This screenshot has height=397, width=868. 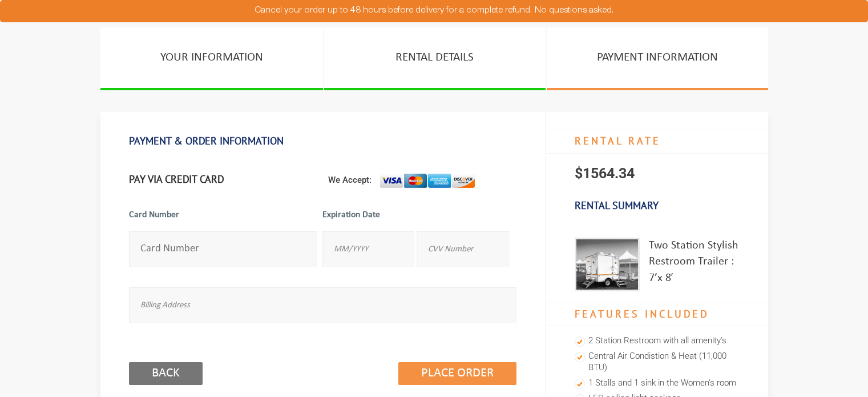 What do you see at coordinates (223, 219) in the screenshot?
I see `label: Card Number` at bounding box center [223, 219].